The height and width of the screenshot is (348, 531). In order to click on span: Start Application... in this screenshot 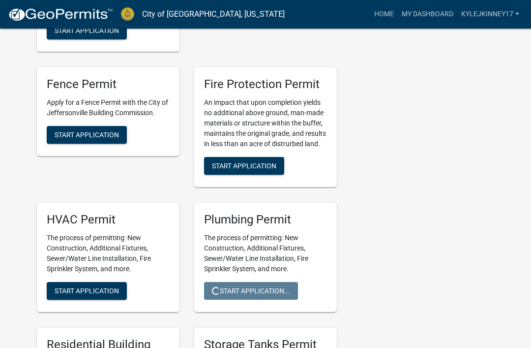, I will do `click(251, 290)`.